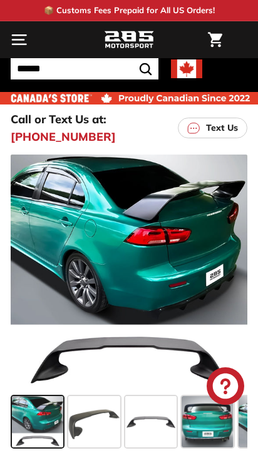  Describe the element at coordinates (225, 388) in the screenshot. I see `inbox-online-store-chat: Shopify online store chat` at that location.